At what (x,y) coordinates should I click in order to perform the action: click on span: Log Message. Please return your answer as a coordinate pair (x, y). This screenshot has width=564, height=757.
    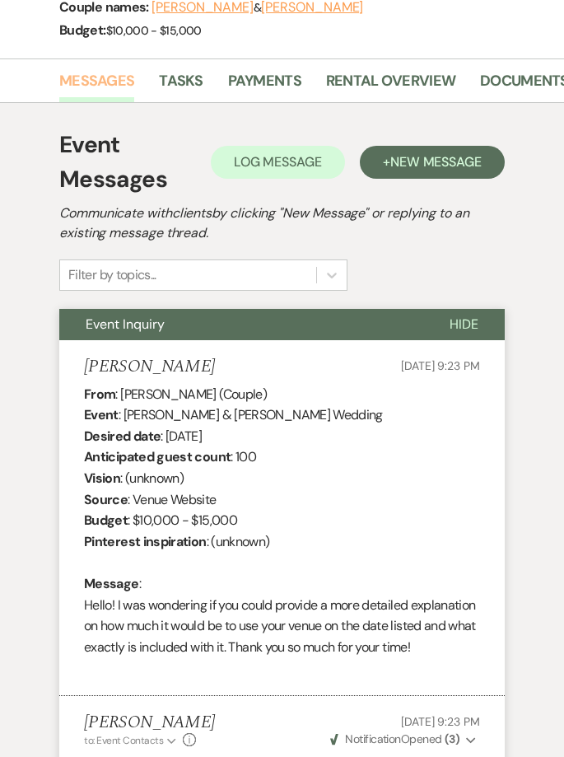
    Looking at the image, I should click on (278, 162).